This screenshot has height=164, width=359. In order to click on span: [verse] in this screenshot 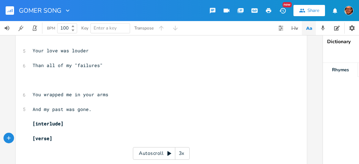, I will do `click(42, 138)`.